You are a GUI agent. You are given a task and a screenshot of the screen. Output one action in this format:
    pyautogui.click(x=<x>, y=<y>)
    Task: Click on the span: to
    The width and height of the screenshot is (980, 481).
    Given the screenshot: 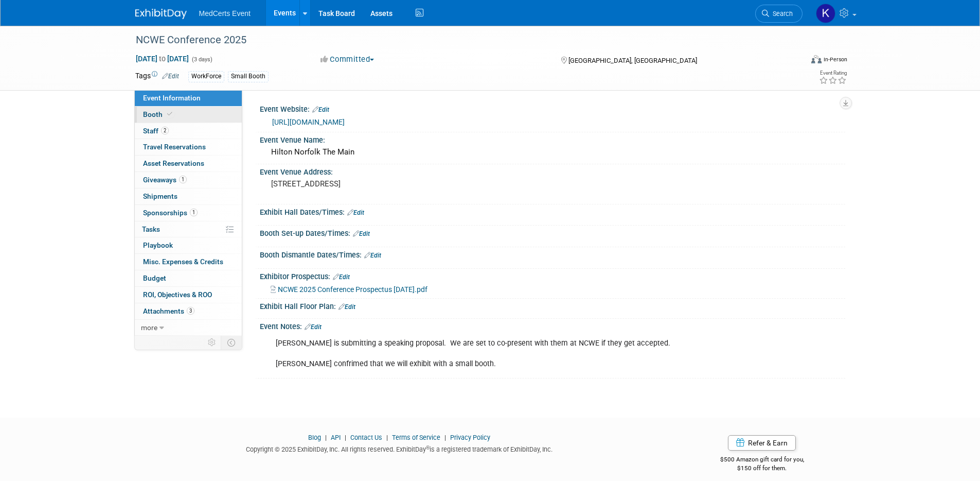 What is the action you would take?
    pyautogui.click(x=162, y=59)
    